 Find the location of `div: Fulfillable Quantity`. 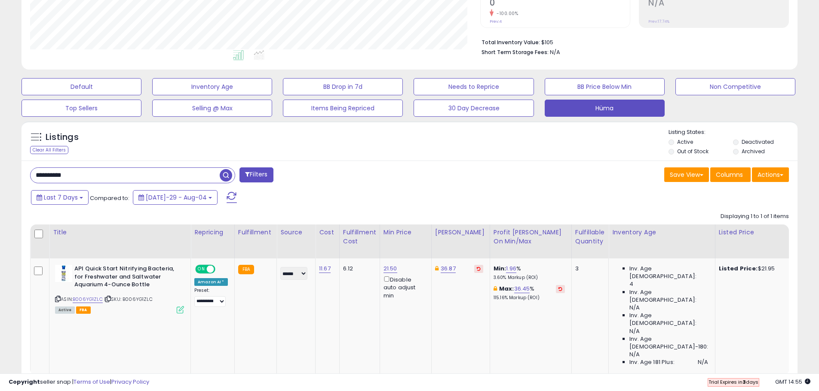

div: Fulfillable Quantity is located at coordinates (590, 237).